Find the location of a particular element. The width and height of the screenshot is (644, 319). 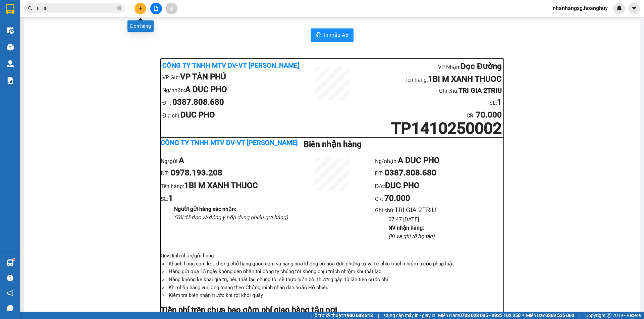

b: A is located at coordinates (181, 160).